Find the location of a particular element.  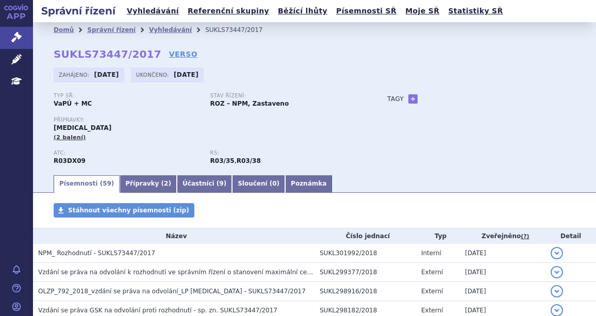

span: NPM_ Rozhodnutí - SUKLS73447/2017 is located at coordinates (96, 253).